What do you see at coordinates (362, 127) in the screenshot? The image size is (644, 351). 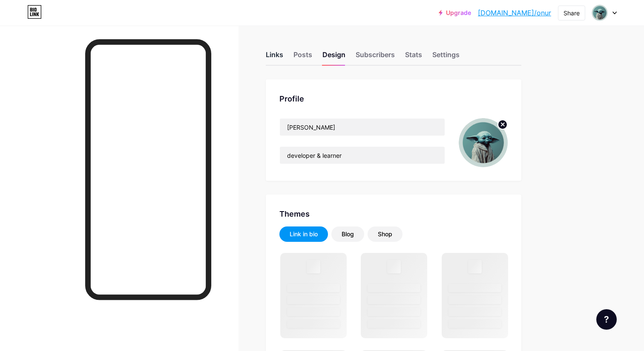 I see `input: Name` at bounding box center [362, 127].